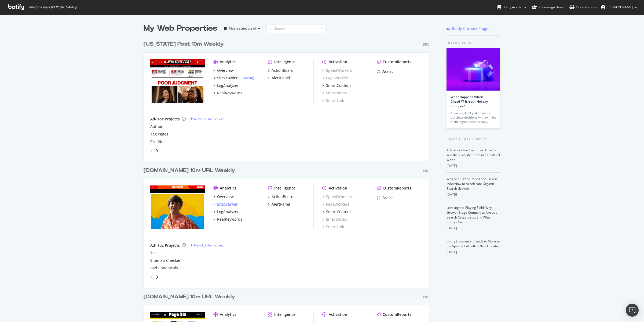 This screenshot has height=322, width=644. Describe the element at coordinates (159, 134) in the screenshot. I see `div: Tag Pages` at that location.